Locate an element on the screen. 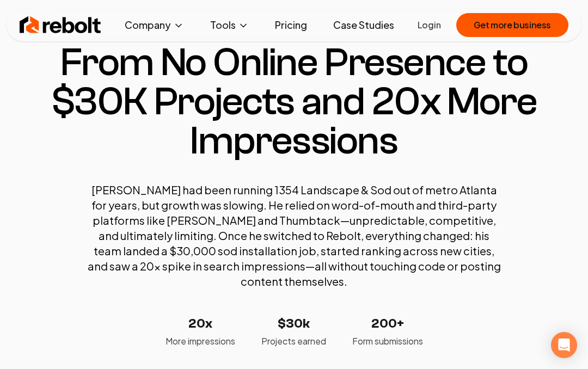 This screenshot has width=588, height=369. a: Case Studies is located at coordinates (363, 25).